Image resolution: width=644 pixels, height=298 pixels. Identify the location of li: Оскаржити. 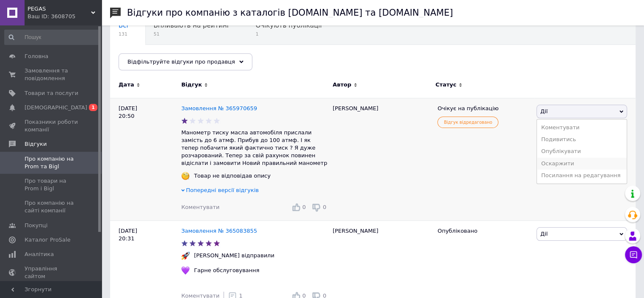
(582, 164).